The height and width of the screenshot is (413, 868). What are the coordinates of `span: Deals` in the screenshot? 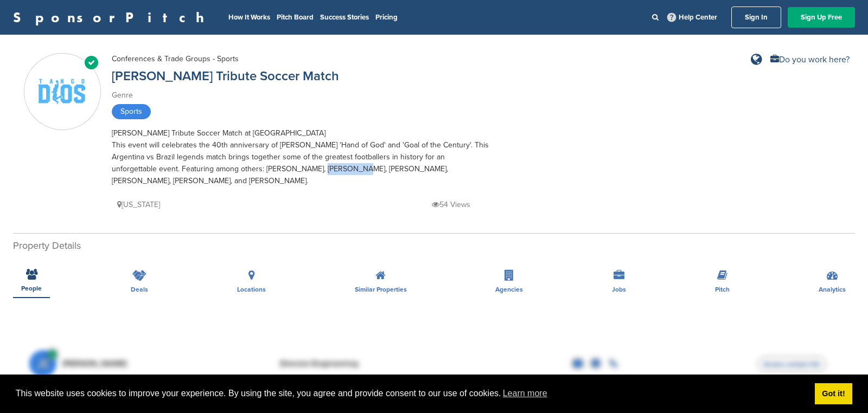 It's located at (140, 289).